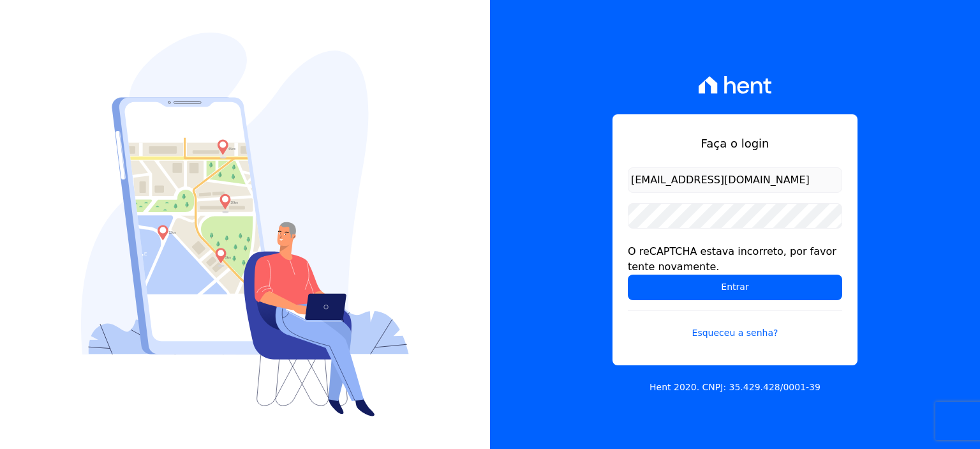  What do you see at coordinates (735, 259) in the screenshot?
I see `div: O reCAPTCHA estava incorreto, por favor tente novamente.` at bounding box center [735, 259].